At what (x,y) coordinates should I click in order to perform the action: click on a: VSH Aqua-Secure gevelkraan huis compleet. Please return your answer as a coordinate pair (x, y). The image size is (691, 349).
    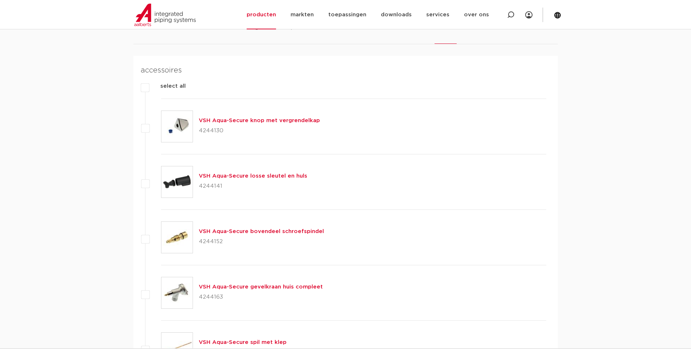
    Looking at the image, I should click on (261, 287).